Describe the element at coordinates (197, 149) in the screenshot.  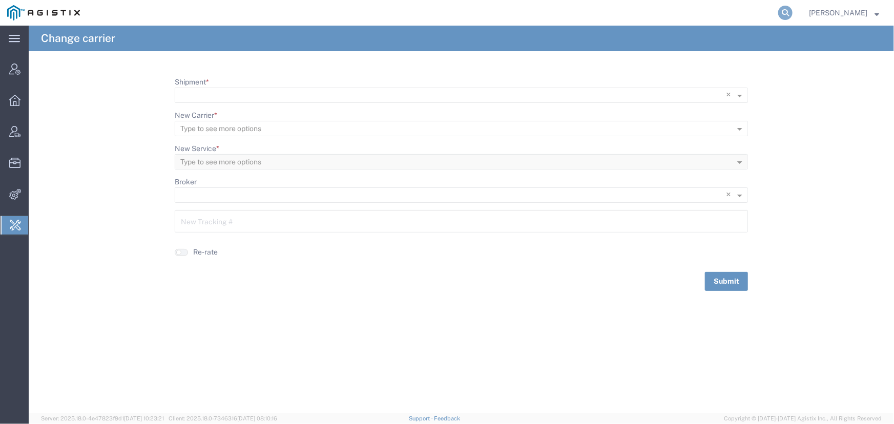
I see `label: New Service` at that location.